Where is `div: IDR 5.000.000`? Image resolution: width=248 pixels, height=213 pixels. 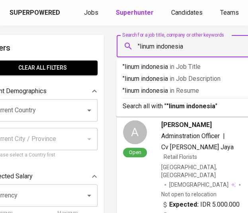 div: IDR 5.000.000 is located at coordinates (200, 204).